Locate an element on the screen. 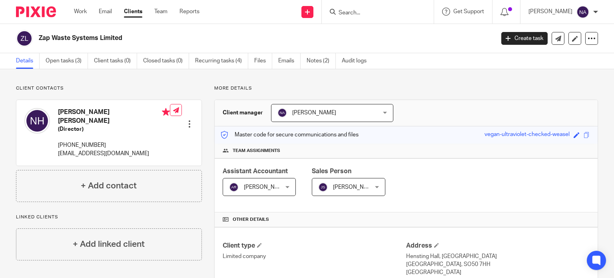 The height and width of the screenshot is (278, 614). h4: + Add contact is located at coordinates (109, 185).